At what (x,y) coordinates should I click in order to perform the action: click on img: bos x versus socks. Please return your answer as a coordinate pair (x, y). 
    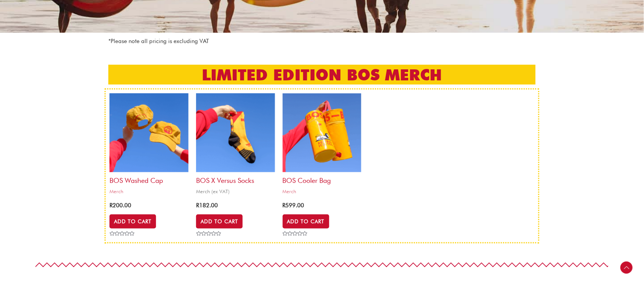
    Looking at the image, I should click on (236, 132).